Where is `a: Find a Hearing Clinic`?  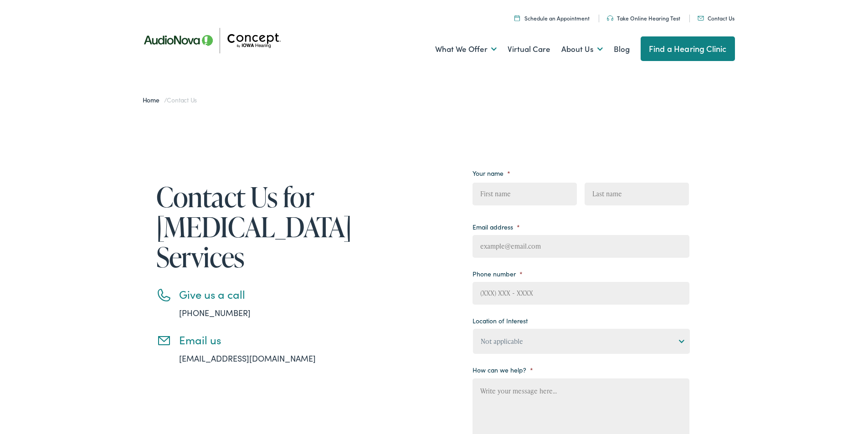 a: Find a Hearing Clinic is located at coordinates (687, 48).